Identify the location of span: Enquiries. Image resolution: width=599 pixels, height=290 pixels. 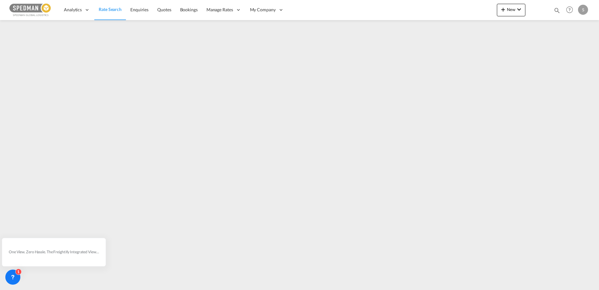
(140, 9).